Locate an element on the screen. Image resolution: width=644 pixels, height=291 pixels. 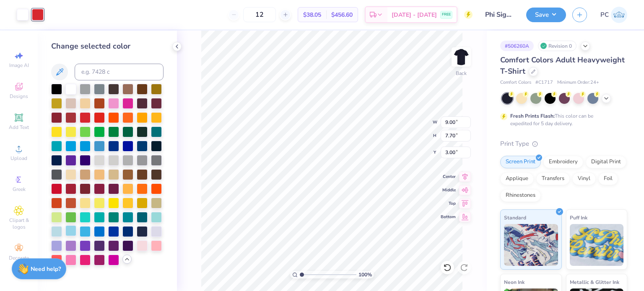
span: 100 % is located at coordinates (365, 275).